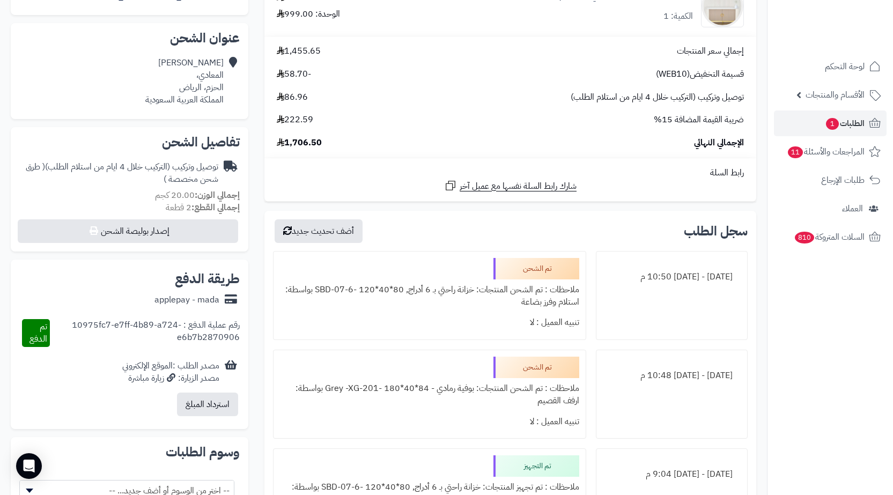 The width and height of the screenshot is (893, 495). I want to click on div: الكمية: 1, so click(678, 16).